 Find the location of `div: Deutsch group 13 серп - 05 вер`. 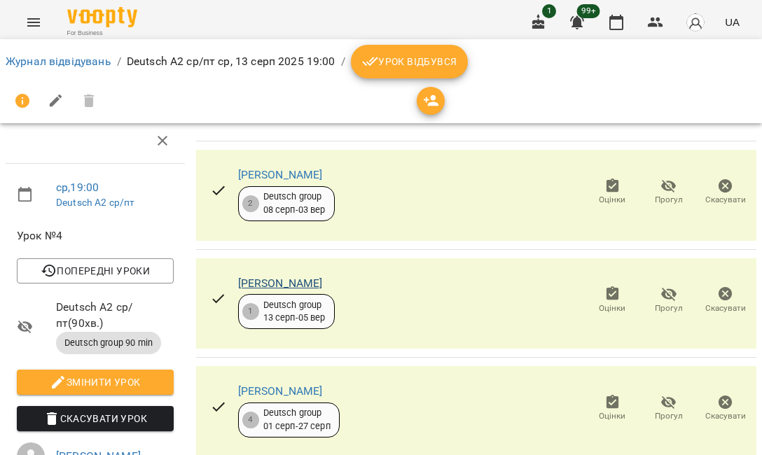

div: Deutsch group 13 серп - 05 вер is located at coordinates (294, 312).